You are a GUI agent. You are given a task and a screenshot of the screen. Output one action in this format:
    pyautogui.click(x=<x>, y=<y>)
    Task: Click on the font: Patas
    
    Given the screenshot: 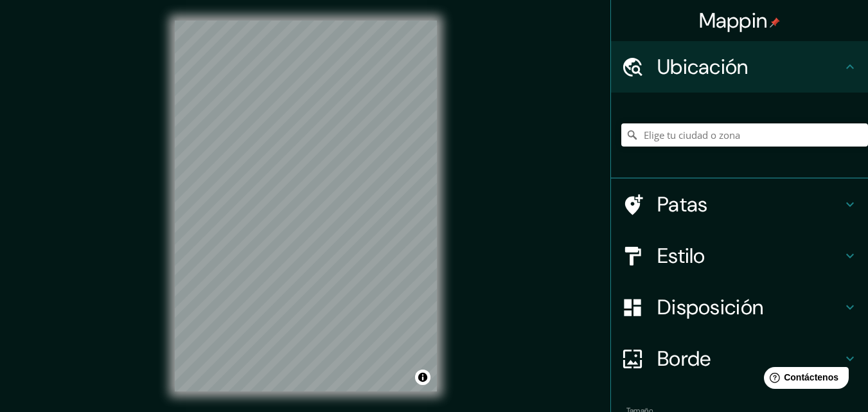 What is the action you would take?
    pyautogui.click(x=683, y=205)
    